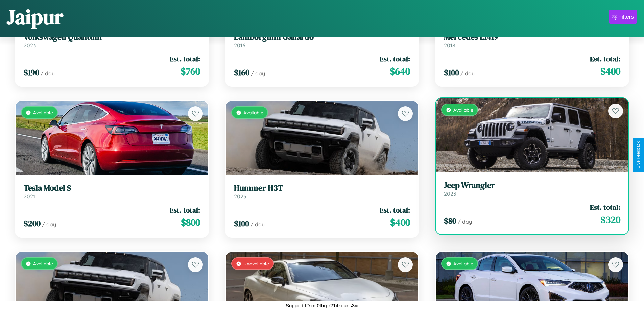 This screenshot has width=644, height=310. I want to click on span: $ 800, so click(190, 222).